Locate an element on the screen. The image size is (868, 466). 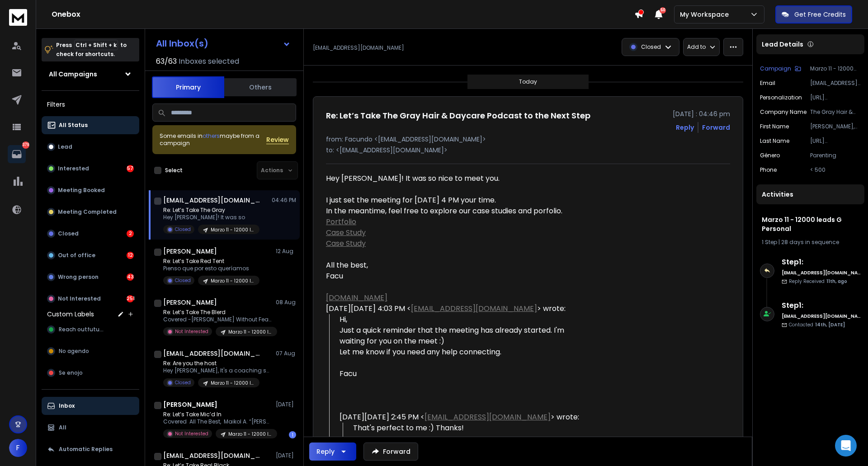
p: Inbox is located at coordinates (67, 406).